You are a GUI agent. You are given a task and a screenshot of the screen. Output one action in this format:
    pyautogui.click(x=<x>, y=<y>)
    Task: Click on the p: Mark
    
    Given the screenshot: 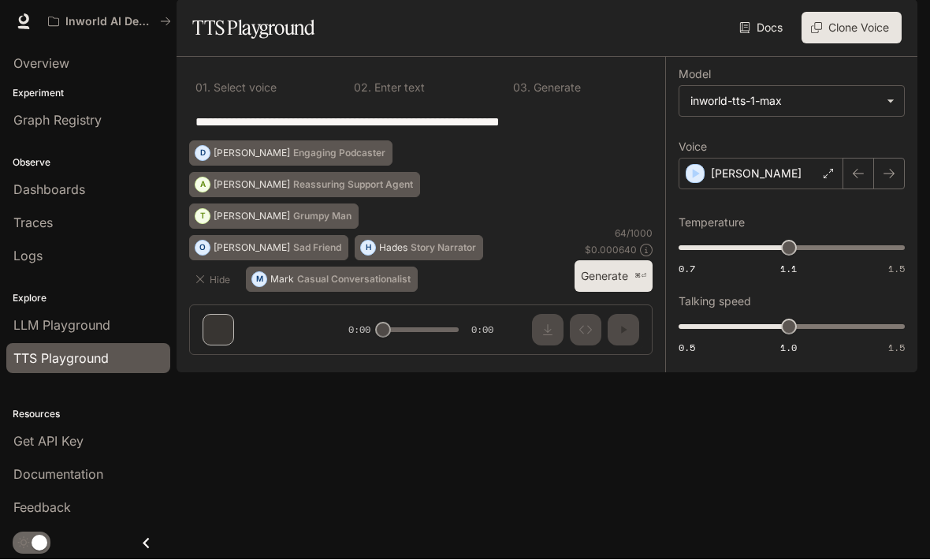 What is the action you would take?
    pyautogui.click(x=282, y=280)
    